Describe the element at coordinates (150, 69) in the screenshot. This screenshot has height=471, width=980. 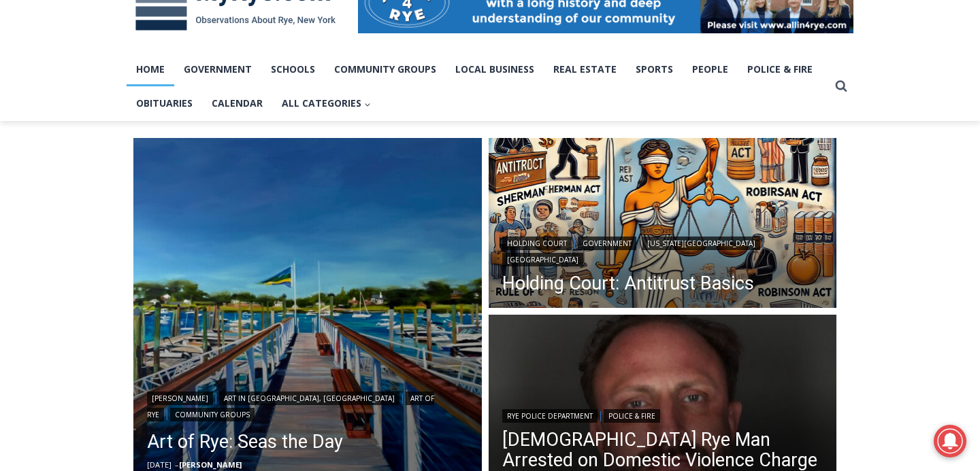
I see `a: Home` at that location.